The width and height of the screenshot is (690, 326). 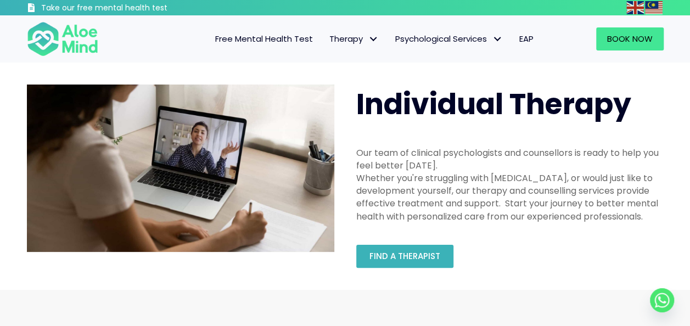 I want to click on a: Psychological ServicesPsychological Services: submenu, so click(x=449, y=39).